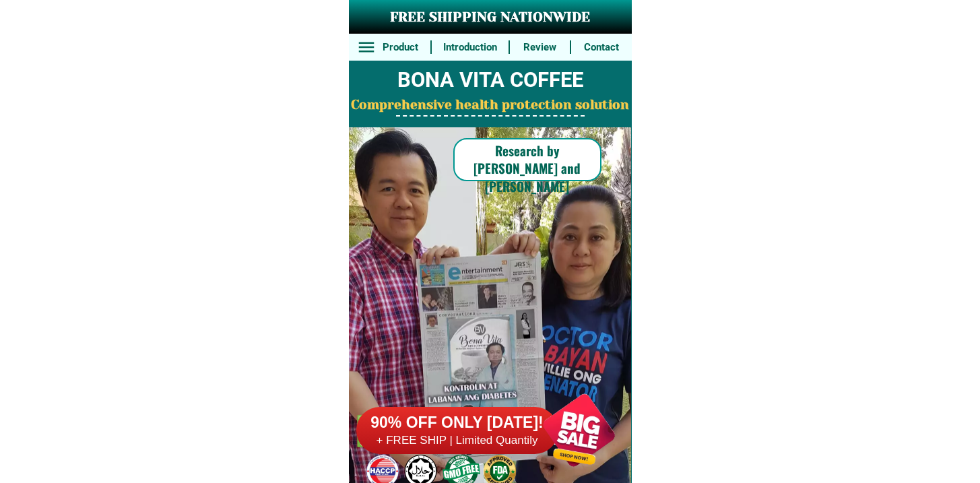 This screenshot has height=483, width=980. Describe the element at coordinates (490, 80) in the screenshot. I see `h2: BONA VITA COFFEE` at that location.